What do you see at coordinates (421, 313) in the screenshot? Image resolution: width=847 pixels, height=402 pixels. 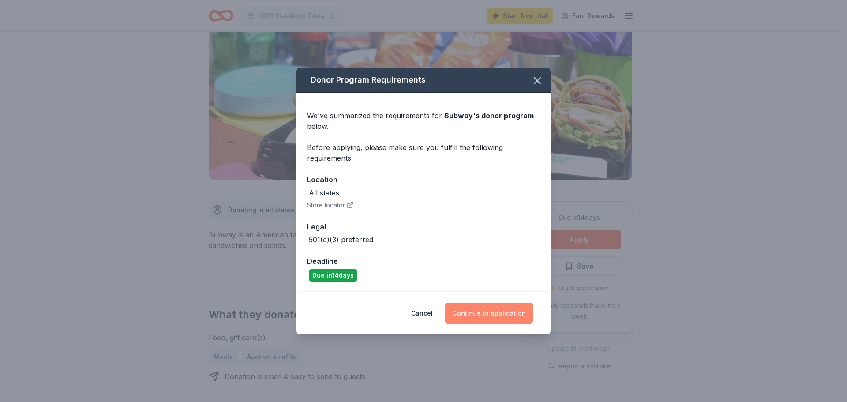 I see `button: Cancel` at bounding box center [421, 313].